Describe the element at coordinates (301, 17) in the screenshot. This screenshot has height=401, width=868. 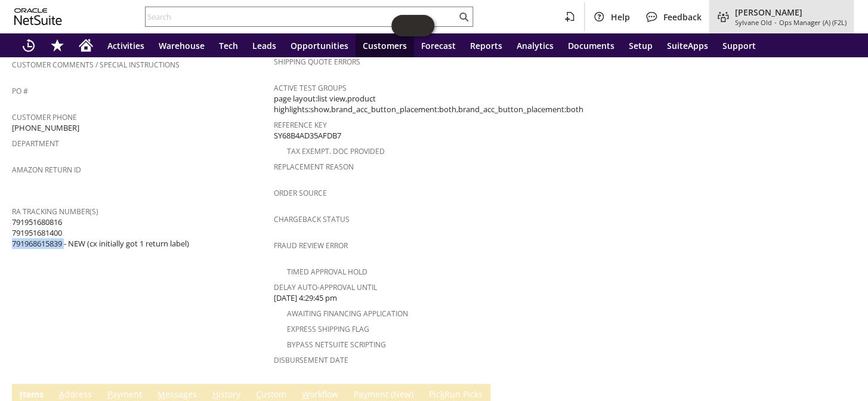
I see `input: Search` at that location.